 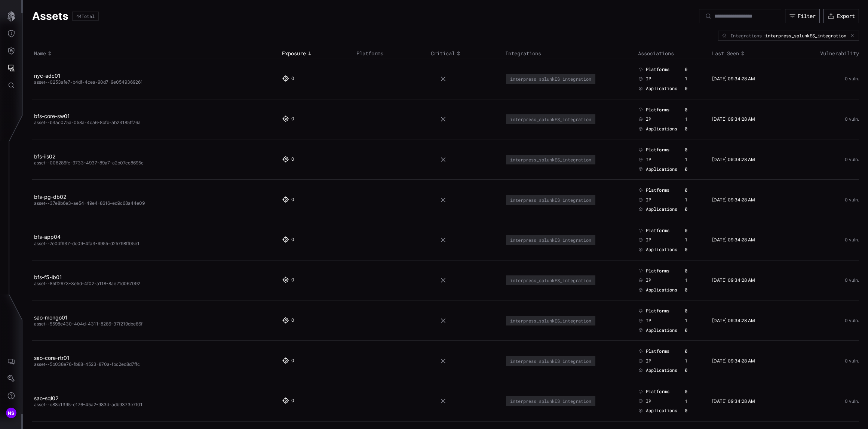 I want to click on span: asset--c88c1395-e176-45a2-983d-adb9373e7f01, so click(x=88, y=404).